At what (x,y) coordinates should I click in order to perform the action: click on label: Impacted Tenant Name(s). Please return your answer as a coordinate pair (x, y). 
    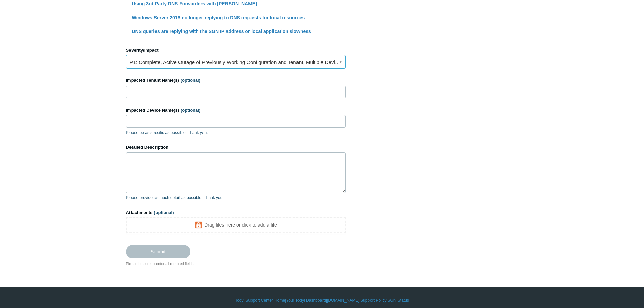
    Looking at the image, I should click on (236, 80).